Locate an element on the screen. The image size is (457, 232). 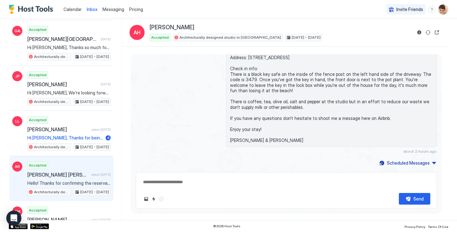
button: Scheduled Messages is located at coordinates (408, 163).